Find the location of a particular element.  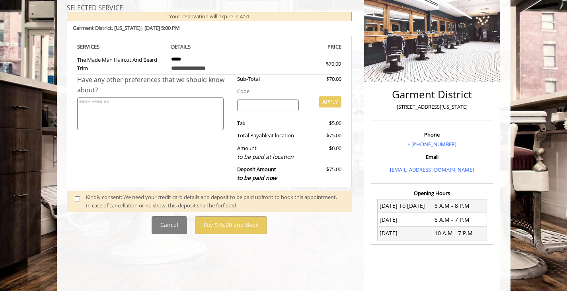

button: APPLY is located at coordinates (331, 102).